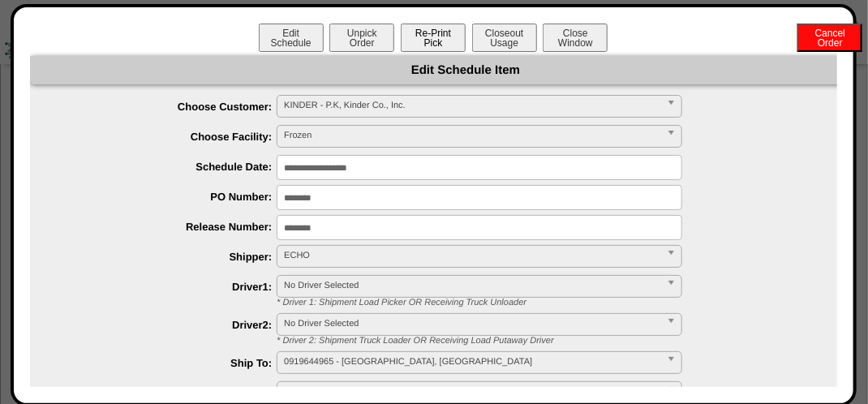 The width and height of the screenshot is (868, 404). Describe the element at coordinates (169, 226) in the screenshot. I see `label: Release Number:` at that location.